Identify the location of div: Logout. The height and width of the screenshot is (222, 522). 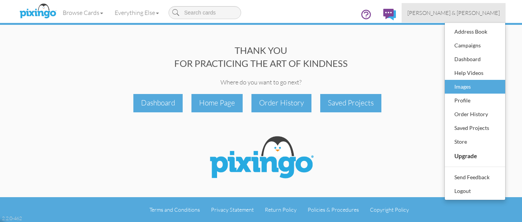
(475, 191).